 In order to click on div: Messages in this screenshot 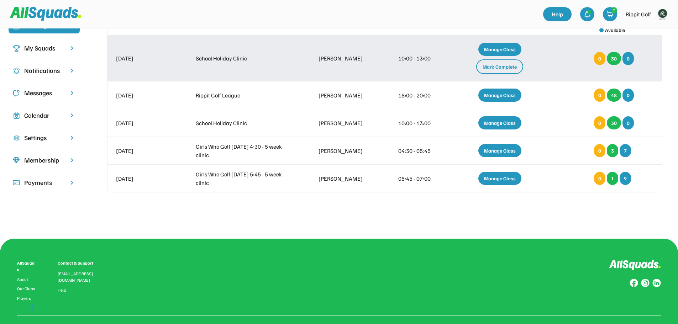, I will do `click(44, 93)`.